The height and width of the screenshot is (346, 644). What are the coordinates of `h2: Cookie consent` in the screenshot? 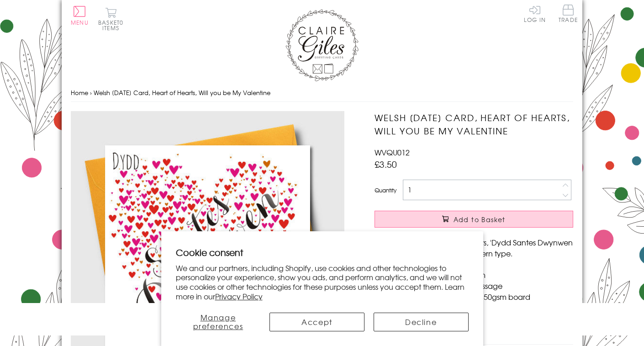 It's located at (322, 252).